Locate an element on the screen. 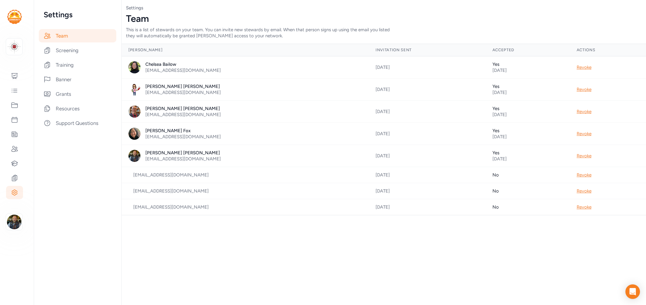 The image size is (646, 305). th: Actions is located at coordinates (608, 50).